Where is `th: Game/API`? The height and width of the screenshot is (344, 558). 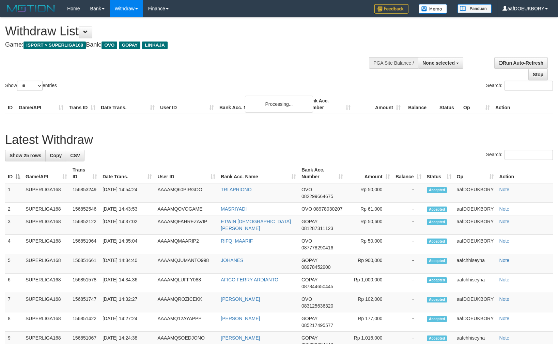
th: Game/API is located at coordinates (41, 104).